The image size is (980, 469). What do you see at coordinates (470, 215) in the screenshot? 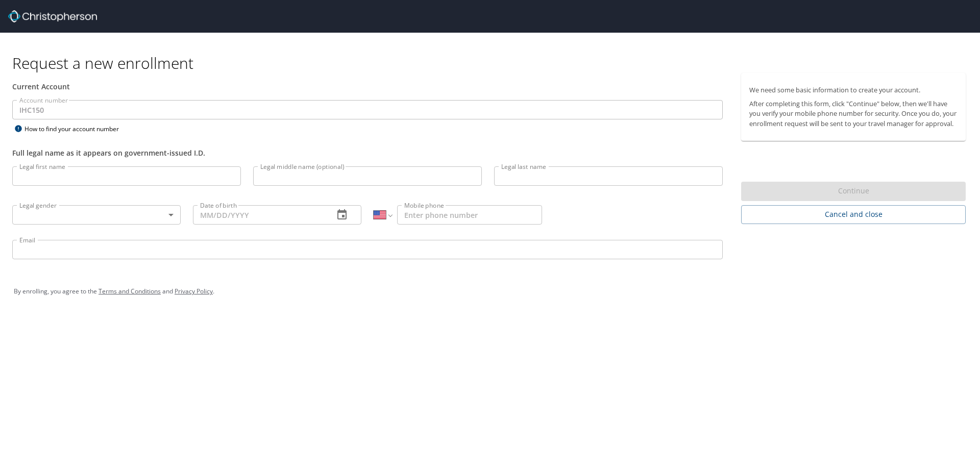
I see `input: Enter phone number` at bounding box center [470, 215].